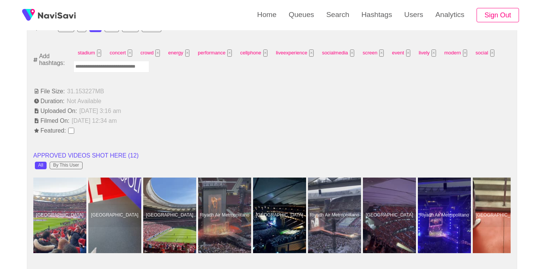 This screenshot has height=269, width=544. What do you see at coordinates (427, 53) in the screenshot?
I see `span: lively` at bounding box center [427, 53].